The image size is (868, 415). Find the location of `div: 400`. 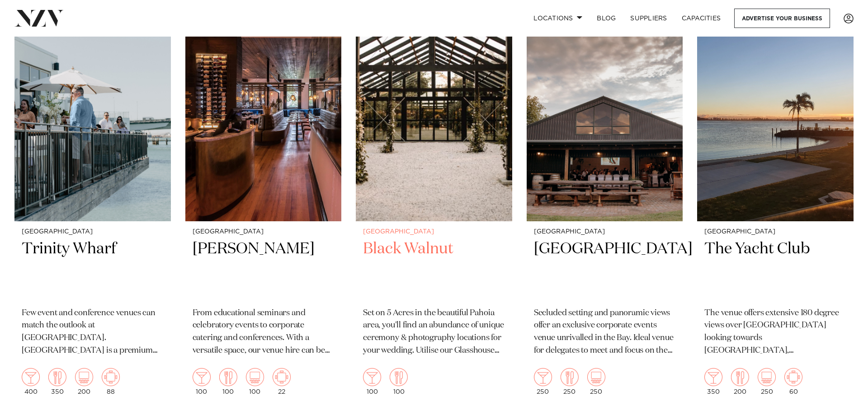

div: 400 is located at coordinates (31, 381).